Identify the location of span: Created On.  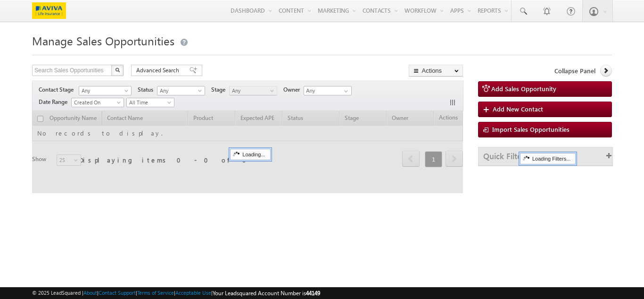
(96, 102).